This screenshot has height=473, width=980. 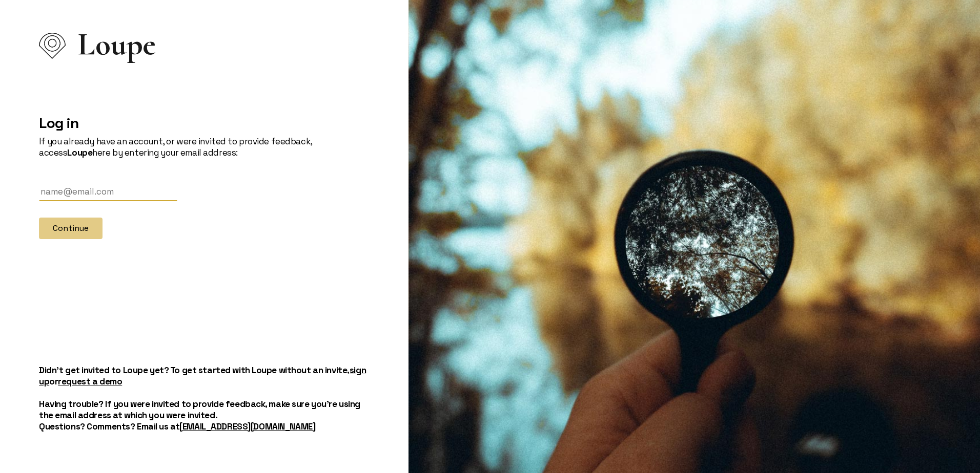 What do you see at coordinates (79, 153) in the screenshot?
I see `strong: Loupe` at bounding box center [79, 153].